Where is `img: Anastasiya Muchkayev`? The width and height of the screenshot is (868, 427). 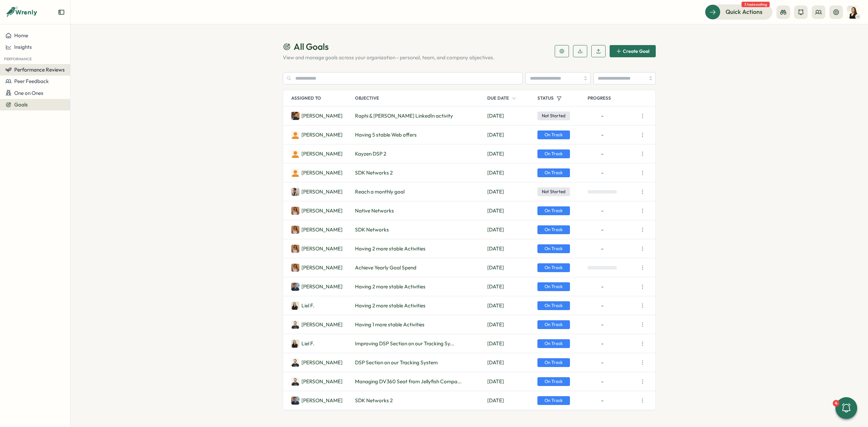 img: Anastasiya Muchkayev is located at coordinates (853, 12).